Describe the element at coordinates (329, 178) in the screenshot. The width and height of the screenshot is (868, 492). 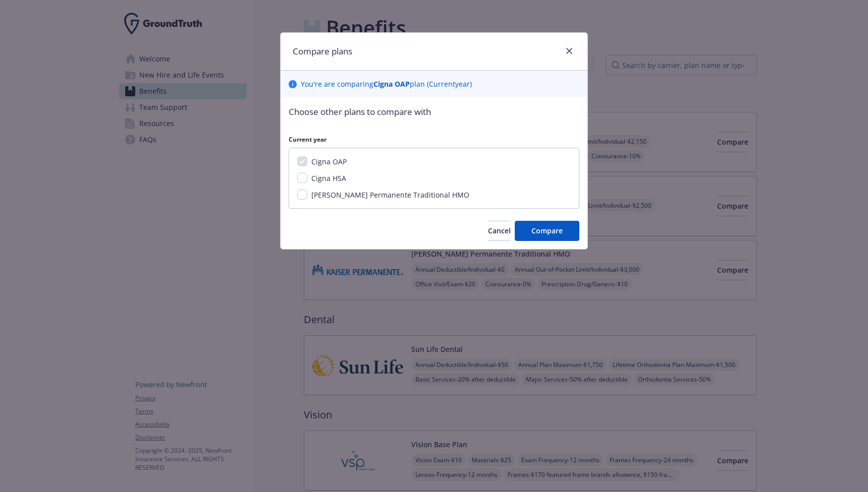
I see `span: Cigna HSA` at that location.